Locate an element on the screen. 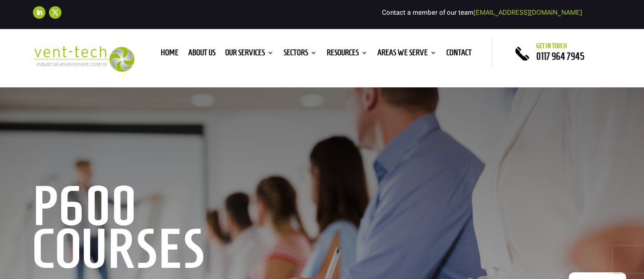 This screenshot has height=279, width=644. a: Follow on LinkedIn is located at coordinates (39, 13).